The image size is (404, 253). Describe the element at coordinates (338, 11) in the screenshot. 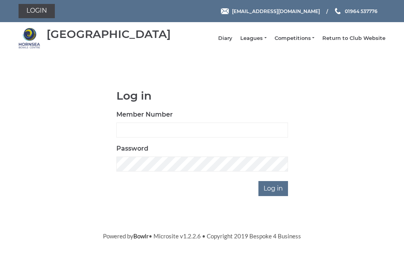

I see `img: Phone us` at that location.